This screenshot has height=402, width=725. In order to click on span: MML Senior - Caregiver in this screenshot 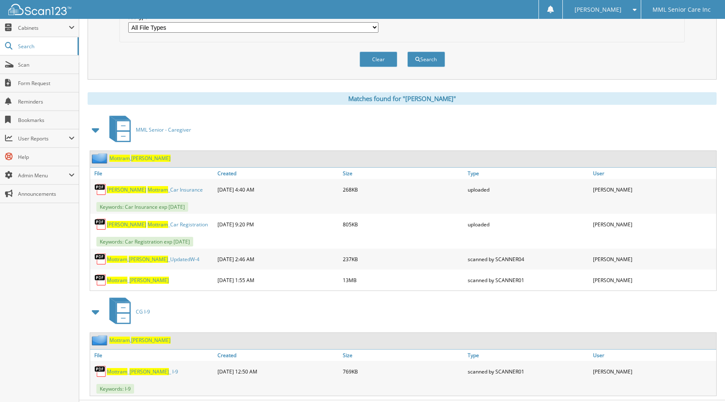, I will do `click(164, 130)`.